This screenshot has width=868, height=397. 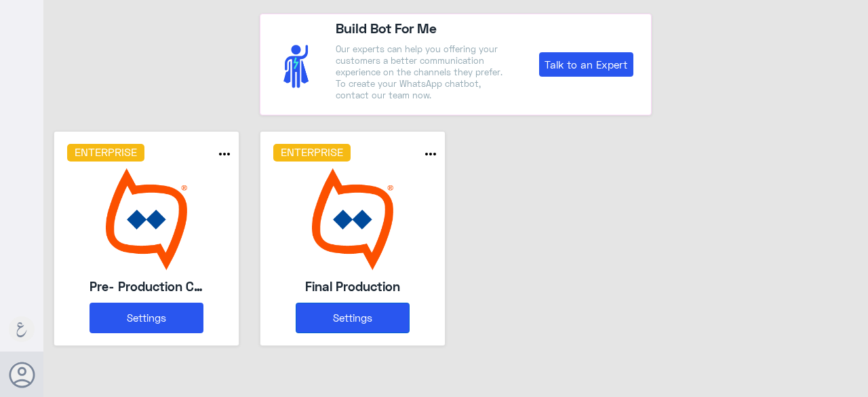 I want to click on button: Avatar, so click(x=21, y=374).